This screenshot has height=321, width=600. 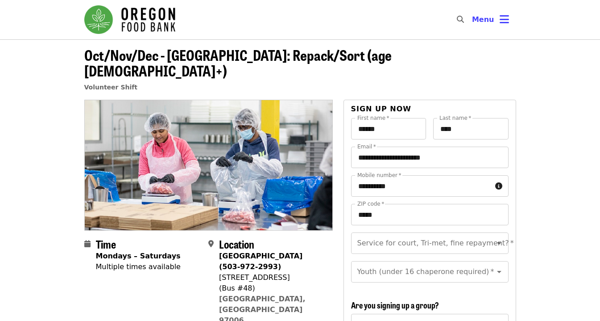 I want to click on button: Toggle account menu, so click(x=491, y=20).